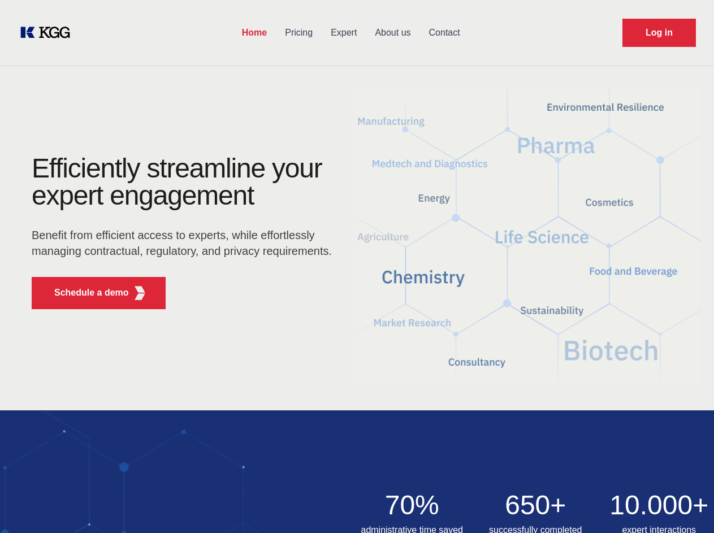 The height and width of the screenshot is (533, 714). I want to click on p: Schedule a demo, so click(92, 293).